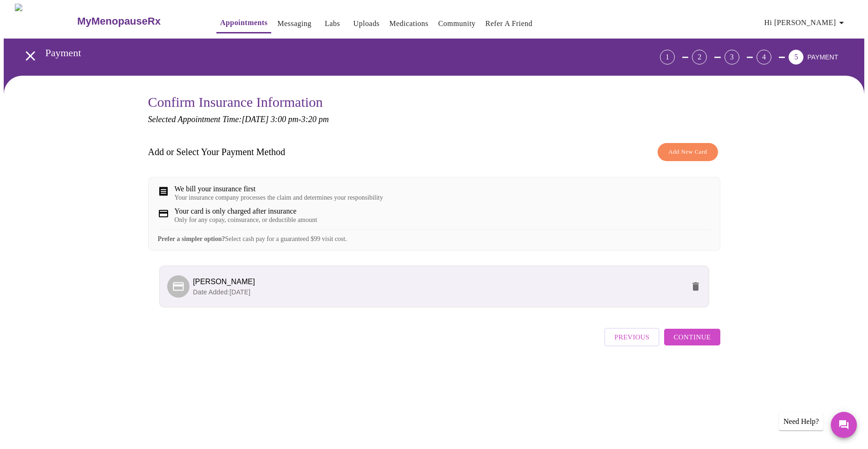 Image resolution: width=868 pixels, height=449 pixels. What do you see at coordinates (409, 24) in the screenshot?
I see `button: Medications` at bounding box center [409, 24].